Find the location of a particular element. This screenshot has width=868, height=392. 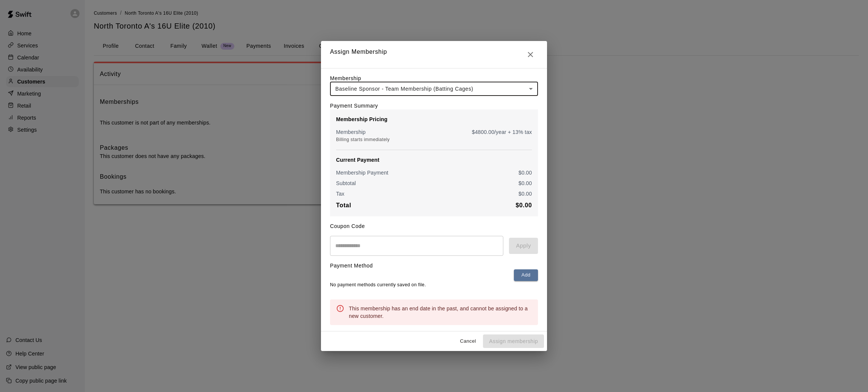

label: Payment Method is located at coordinates (352, 266).